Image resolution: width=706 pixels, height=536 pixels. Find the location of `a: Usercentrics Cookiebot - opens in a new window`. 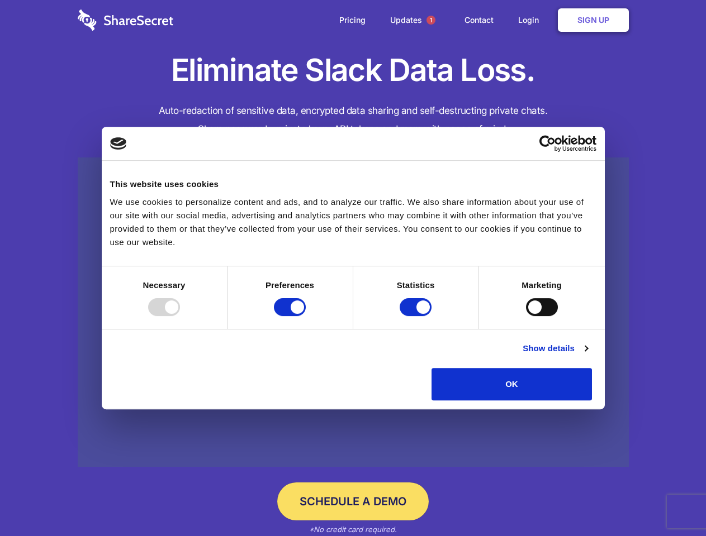

a: Usercentrics Cookiebot - opens in a new window is located at coordinates (547, 144).